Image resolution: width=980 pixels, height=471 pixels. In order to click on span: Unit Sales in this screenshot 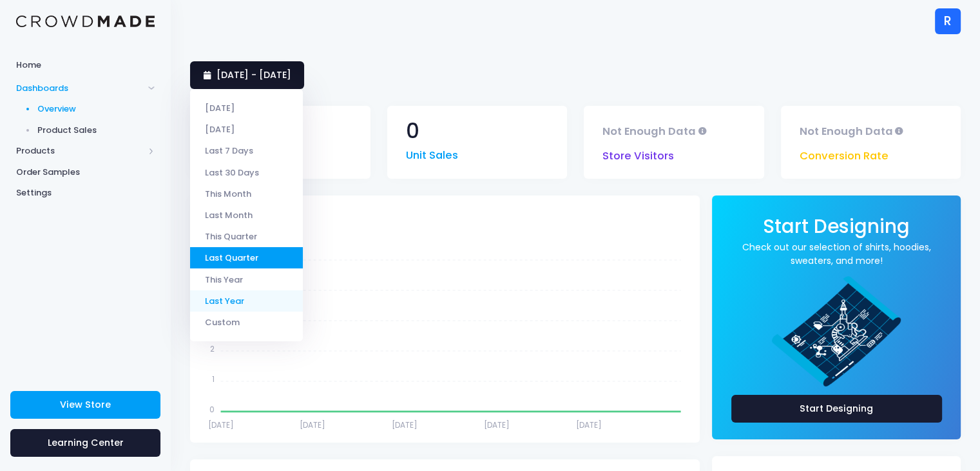, I will do `click(432, 152)`.